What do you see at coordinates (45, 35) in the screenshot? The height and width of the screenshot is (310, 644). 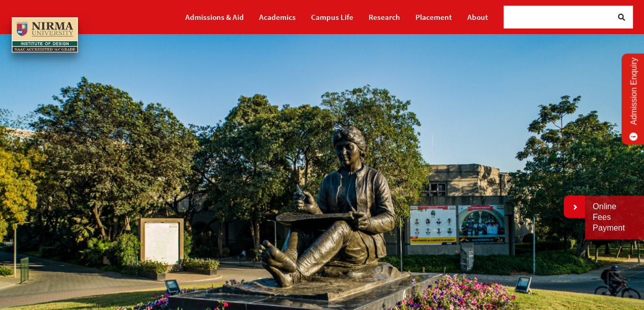 I see `img: main_logo` at bounding box center [45, 35].